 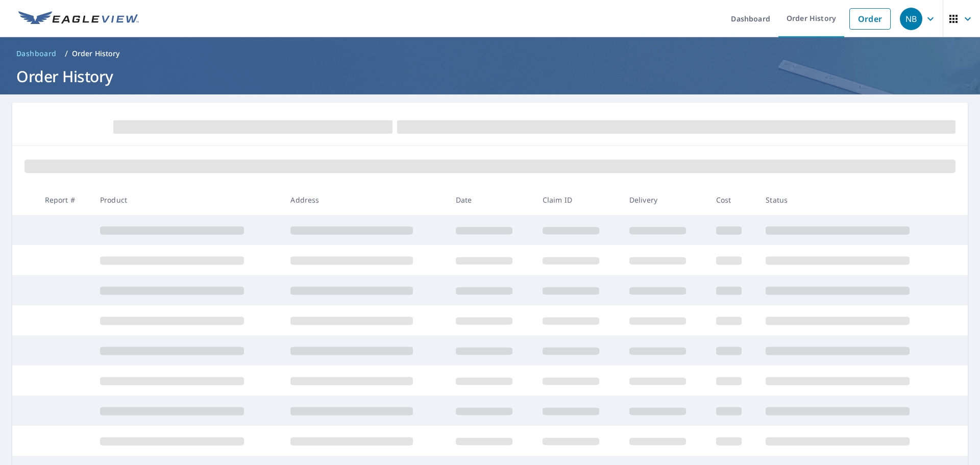 I want to click on p: Order History, so click(x=96, y=54).